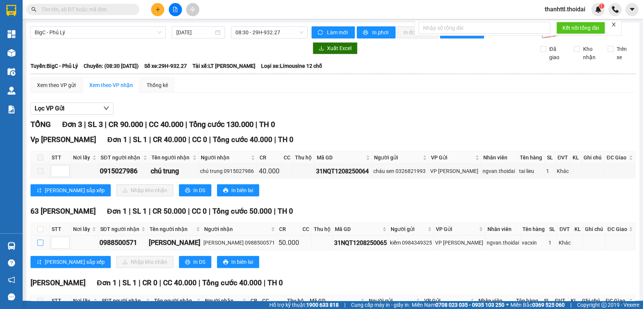 The image size is (643, 309). I want to click on span: Đã giao, so click(557, 53).